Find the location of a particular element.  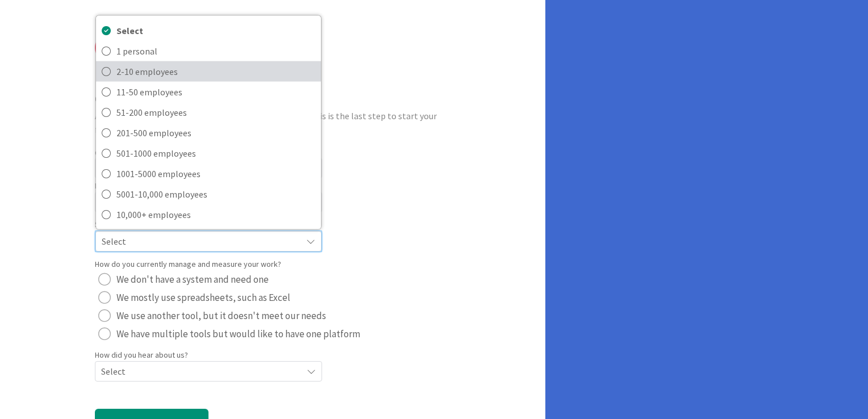

button: We have multiple tools but would like to have one platform is located at coordinates (229, 334).